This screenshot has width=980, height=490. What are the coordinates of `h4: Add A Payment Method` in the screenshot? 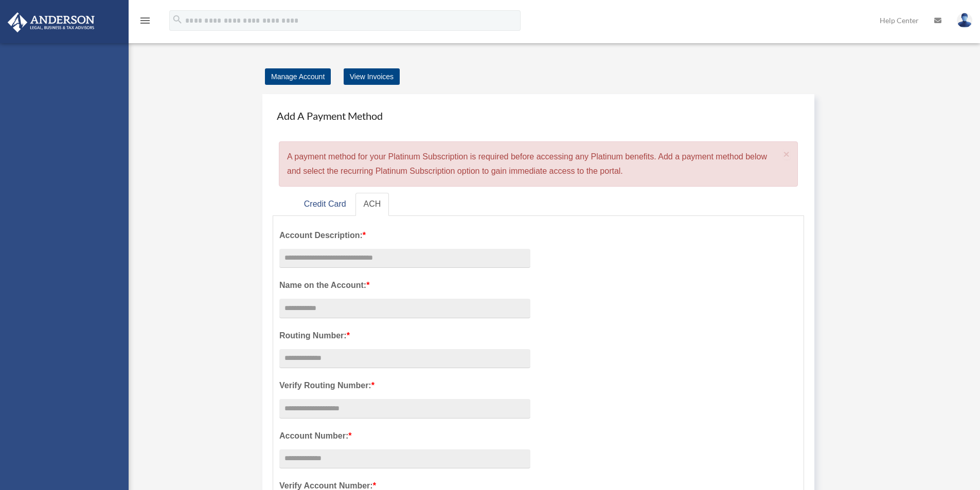 It's located at (538, 116).